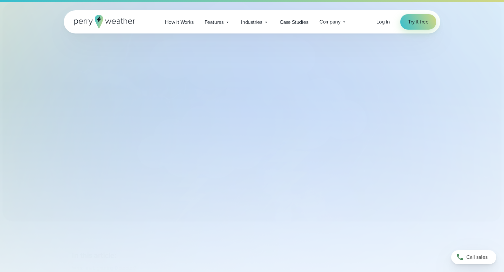 Image resolution: width=504 pixels, height=272 pixels. Describe the element at coordinates (179, 22) in the screenshot. I see `a: How it Works` at that location.